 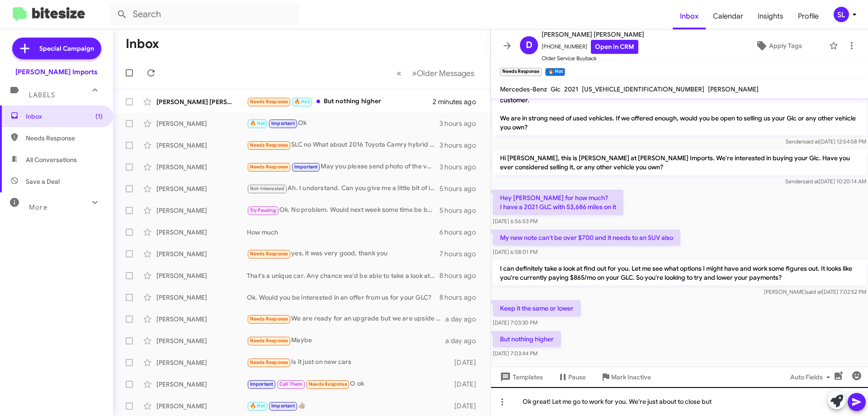 What do you see at coordinates (631, 377) in the screenshot?
I see `span: Mark Inactive` at bounding box center [631, 377].